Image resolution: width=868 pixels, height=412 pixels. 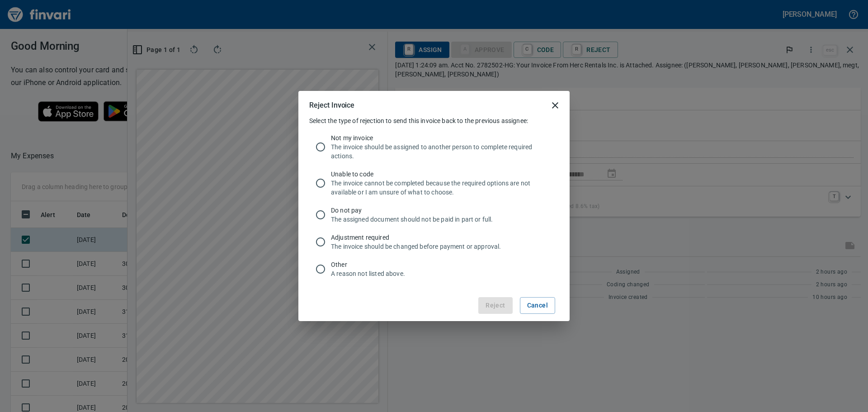 What do you see at coordinates (555, 105) in the screenshot?
I see `button: close` at bounding box center [555, 105].